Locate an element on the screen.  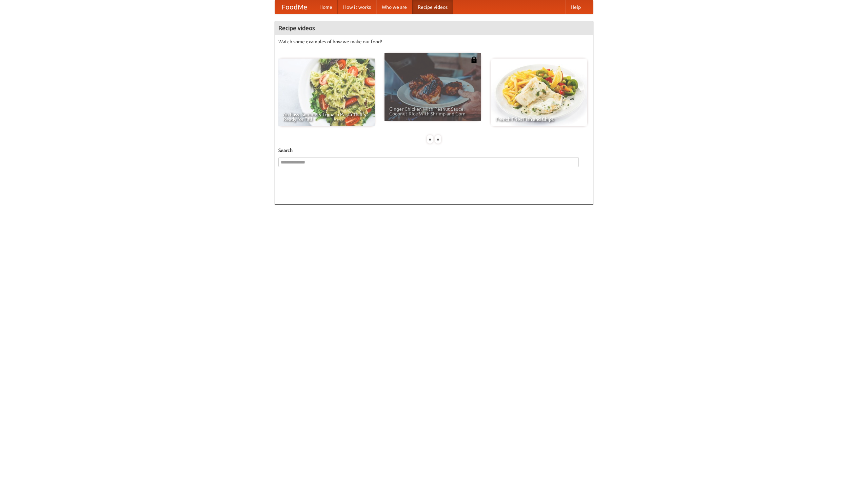
h4: Recipe videos is located at coordinates (434, 28).